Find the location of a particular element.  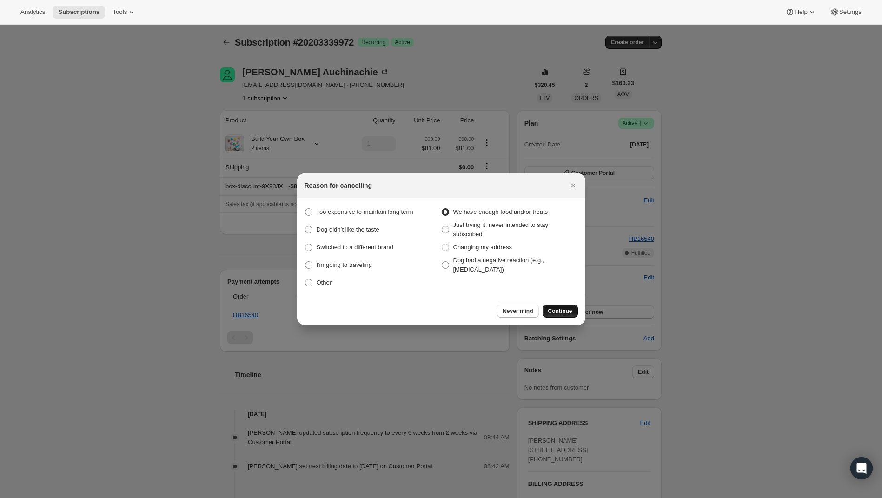

span: Switched to a different brand is located at coordinates (355, 247).